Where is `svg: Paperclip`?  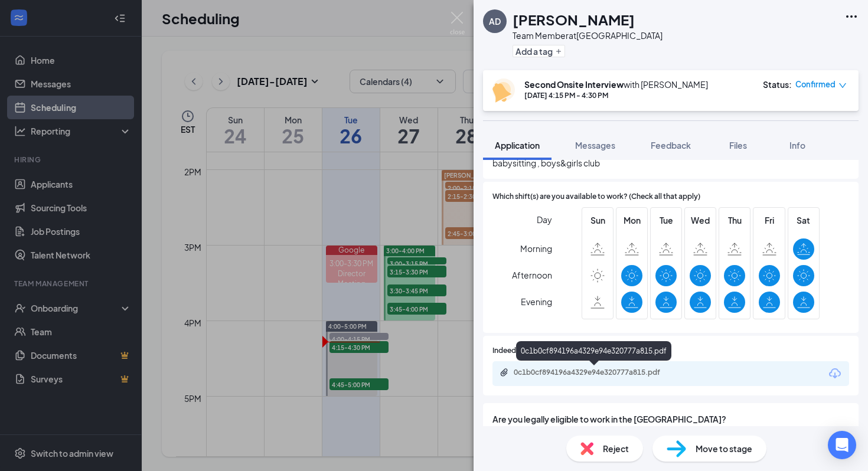 svg: Paperclip is located at coordinates (504, 373).